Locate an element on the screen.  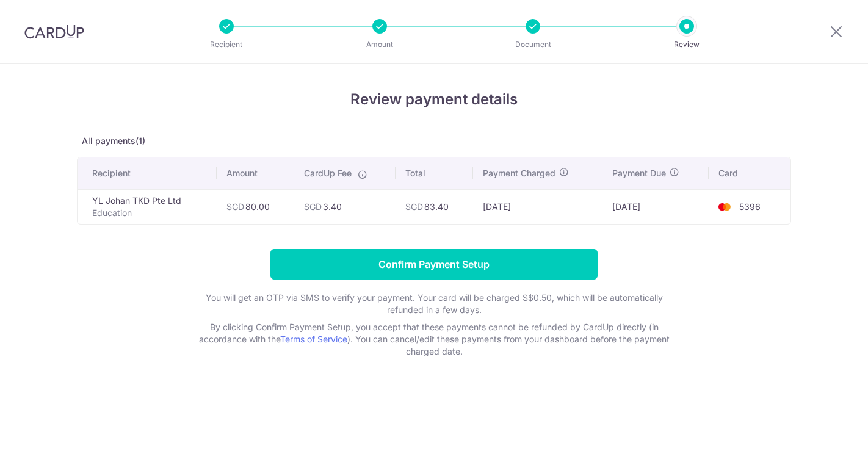
th: Amount is located at coordinates (255, 174).